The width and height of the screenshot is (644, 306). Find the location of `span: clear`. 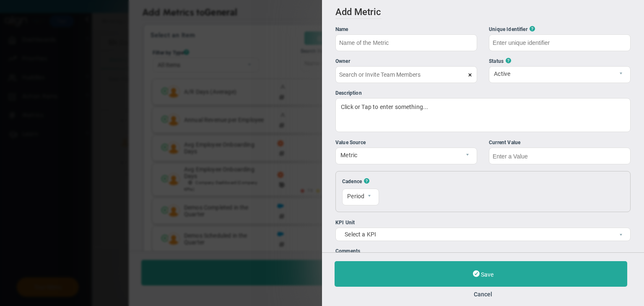

span: clear is located at coordinates (481, 75).